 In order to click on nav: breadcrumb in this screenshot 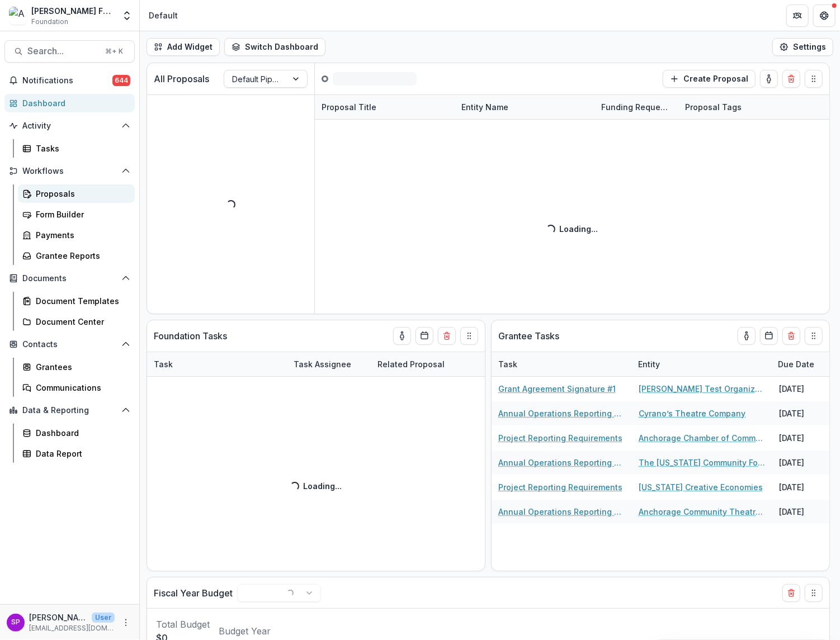, I will do `click(163, 15)`.